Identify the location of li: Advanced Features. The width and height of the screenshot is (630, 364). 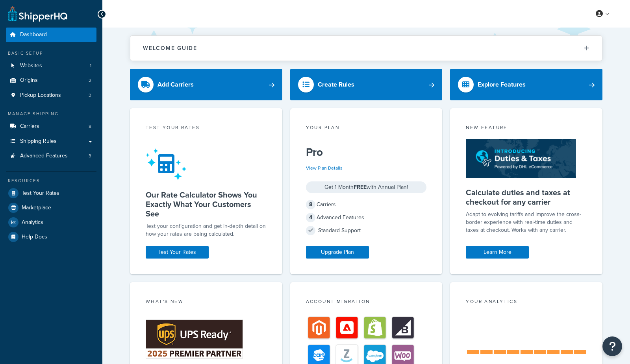
(51, 156).